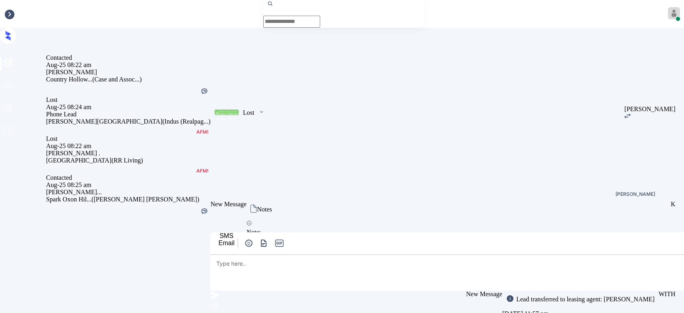 Image resolution: width=684 pixels, height=313 pixels. I want to click on div: Contacted, so click(128, 58).